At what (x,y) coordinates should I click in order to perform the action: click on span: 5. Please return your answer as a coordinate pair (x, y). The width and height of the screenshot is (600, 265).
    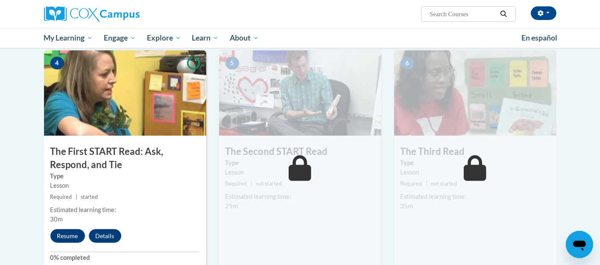
    Looking at the image, I should click on (232, 63).